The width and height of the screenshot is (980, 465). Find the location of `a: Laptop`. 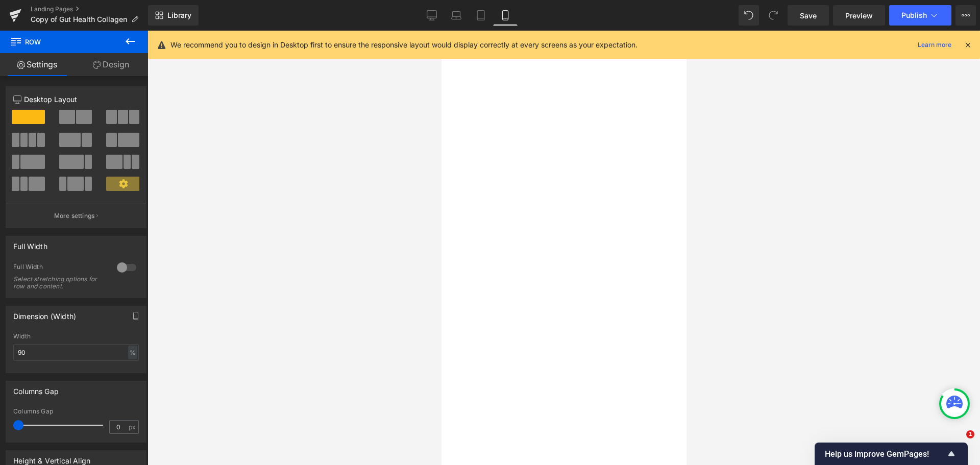

a: Laptop is located at coordinates (456, 16).